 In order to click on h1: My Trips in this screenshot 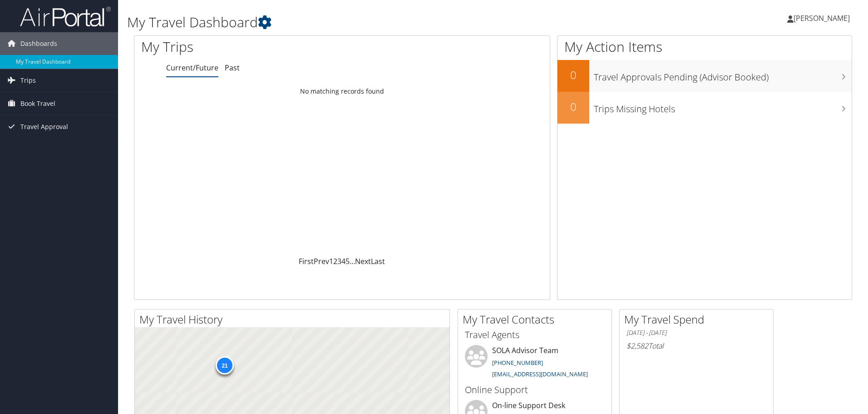, I will do `click(255, 47)`.